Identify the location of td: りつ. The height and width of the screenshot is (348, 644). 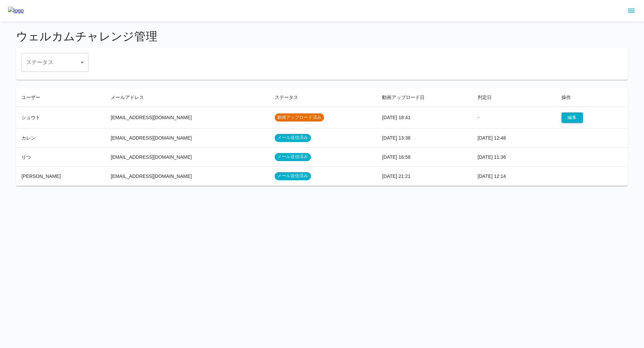
(60, 157).